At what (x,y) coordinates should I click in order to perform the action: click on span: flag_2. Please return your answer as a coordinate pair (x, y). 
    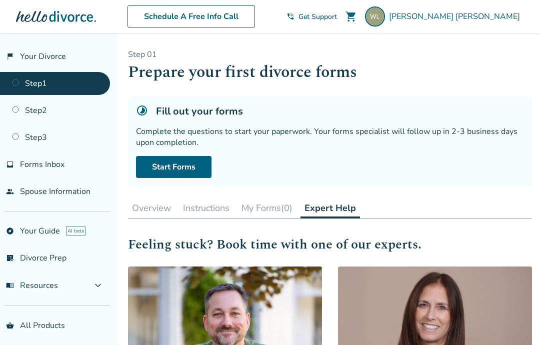
    Looking at the image, I should click on (10, 57).